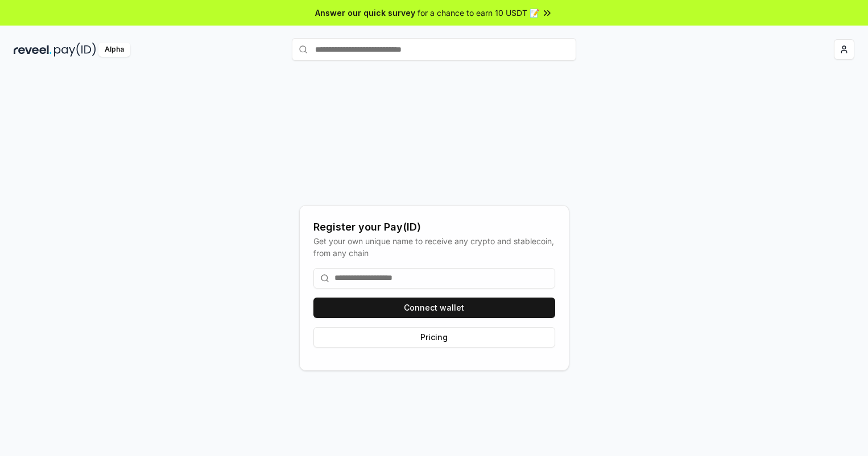 The image size is (868, 456). I want to click on img: pay_id, so click(75, 49).